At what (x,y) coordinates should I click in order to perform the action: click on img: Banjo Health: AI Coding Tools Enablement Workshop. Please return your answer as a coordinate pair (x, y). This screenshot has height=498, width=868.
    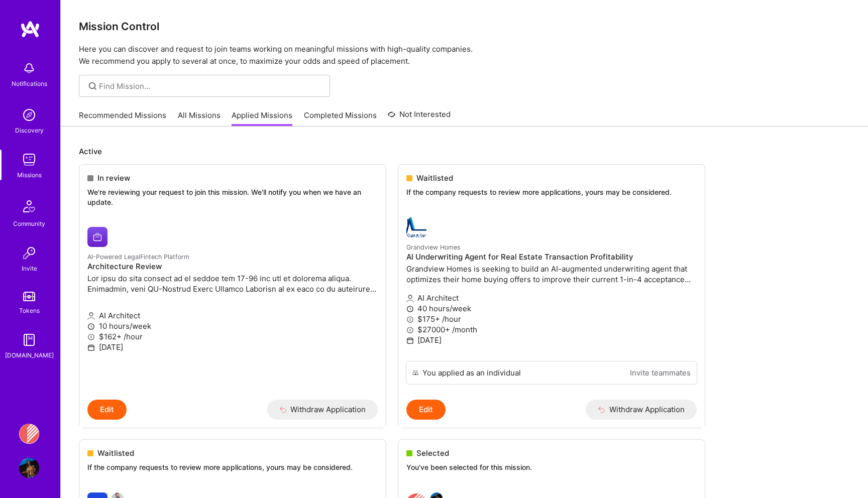
    Looking at the image, I should click on (29, 434).